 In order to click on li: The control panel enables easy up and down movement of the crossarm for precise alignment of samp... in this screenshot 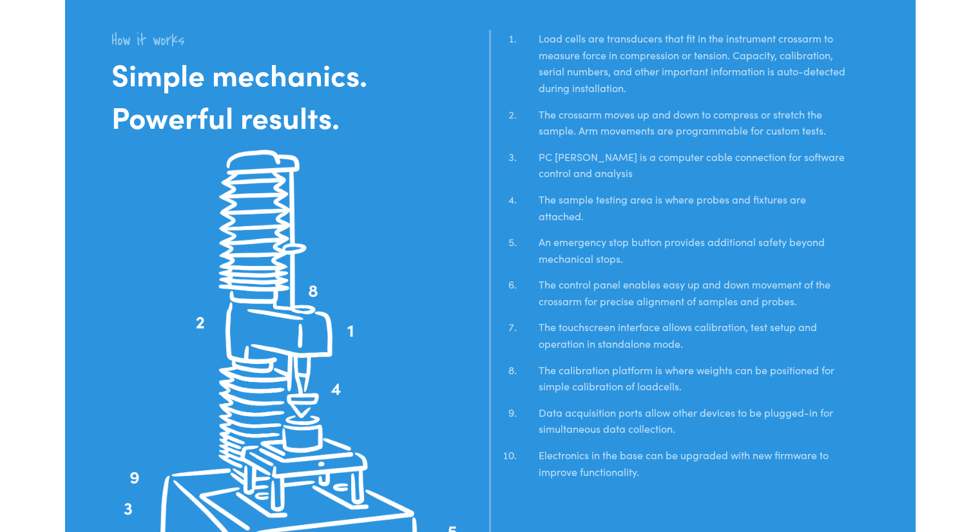, I will do `click(694, 297)`.